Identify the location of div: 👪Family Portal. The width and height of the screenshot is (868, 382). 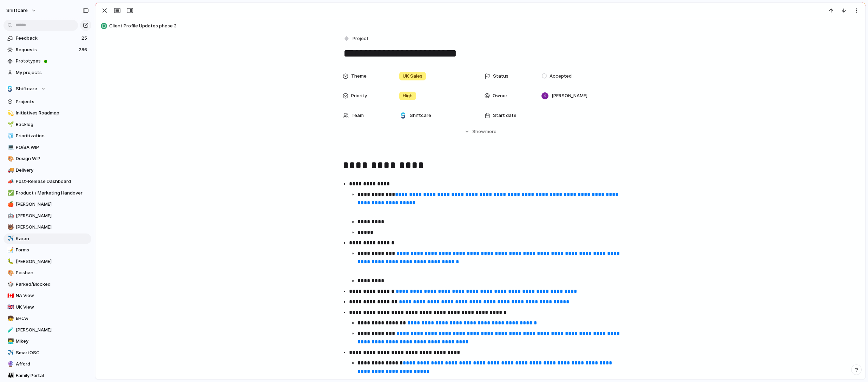
(48, 376).